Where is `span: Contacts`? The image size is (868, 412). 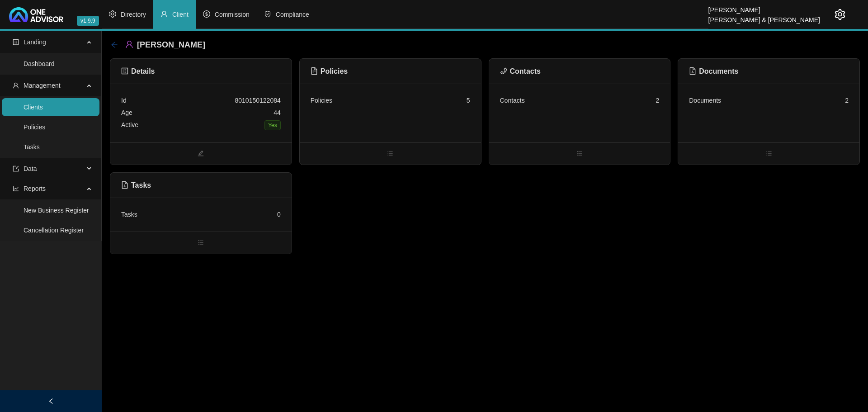 span: Contacts is located at coordinates (520, 71).